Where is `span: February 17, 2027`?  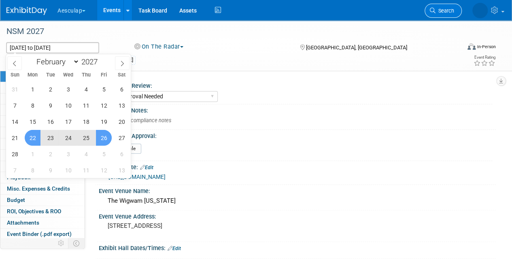
span: February 17, 2027 is located at coordinates (68, 121).